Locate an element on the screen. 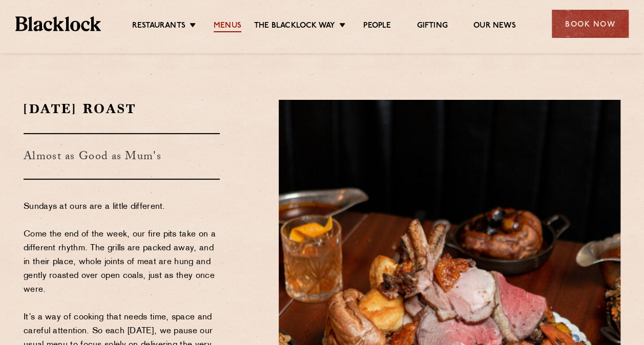 Image resolution: width=644 pixels, height=345 pixels. a: Gifting is located at coordinates (432, 26).